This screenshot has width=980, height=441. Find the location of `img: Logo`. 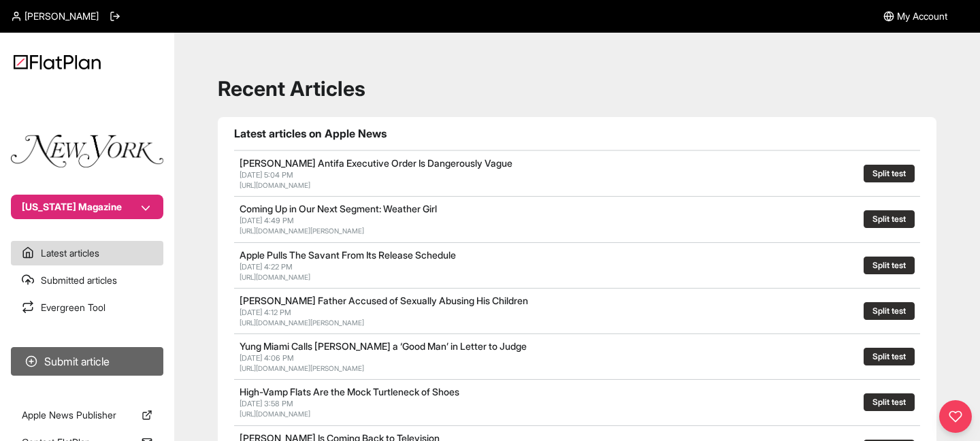

img: Logo is located at coordinates (57, 62).